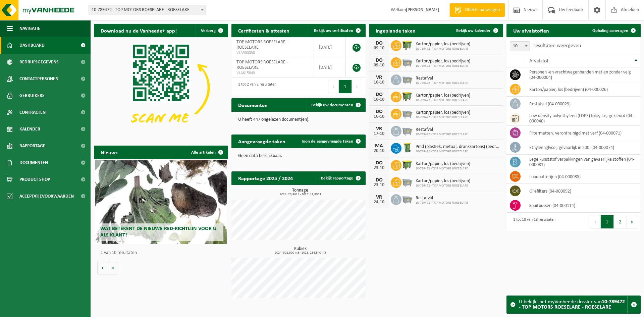 The width and height of the screenshot is (644, 317). What do you see at coordinates (341, 178) in the screenshot?
I see `a: Bekijk rapportage` at bounding box center [341, 178].